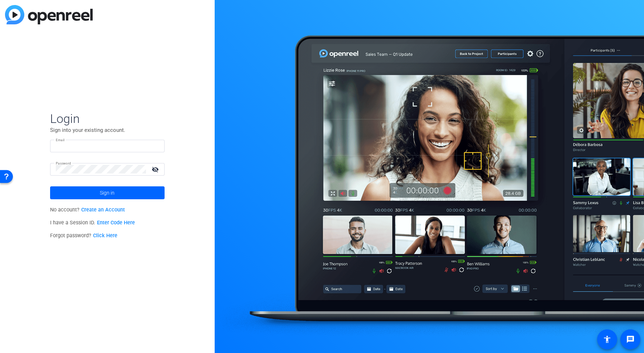 This screenshot has width=644, height=353. I want to click on mat-label: Password, so click(64, 163).